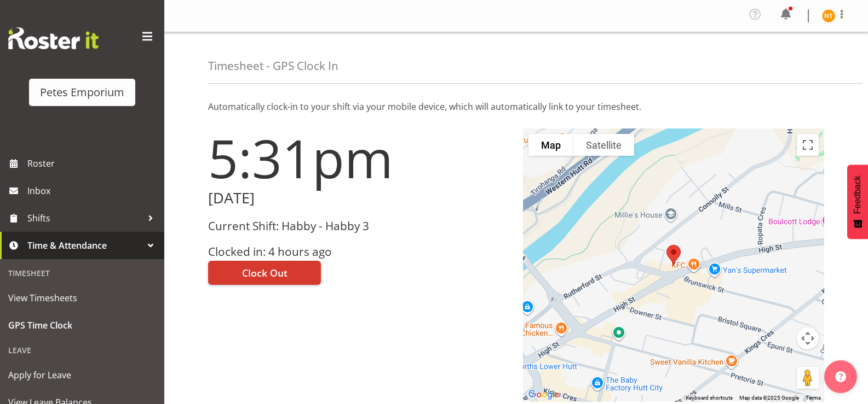 The image size is (868, 404). What do you see at coordinates (359, 251) in the screenshot?
I see `h3: Clocked in: 4 hours ago` at bounding box center [359, 251].